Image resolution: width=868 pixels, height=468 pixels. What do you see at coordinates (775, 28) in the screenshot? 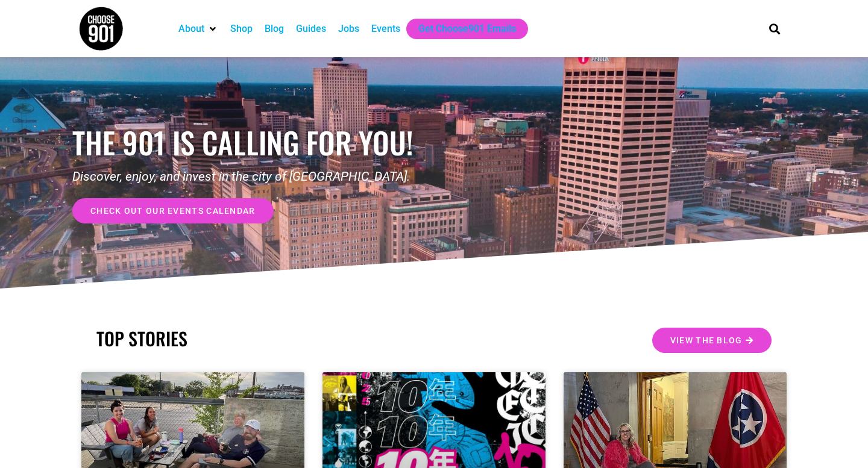
I see `div: Search` at bounding box center [775, 28].